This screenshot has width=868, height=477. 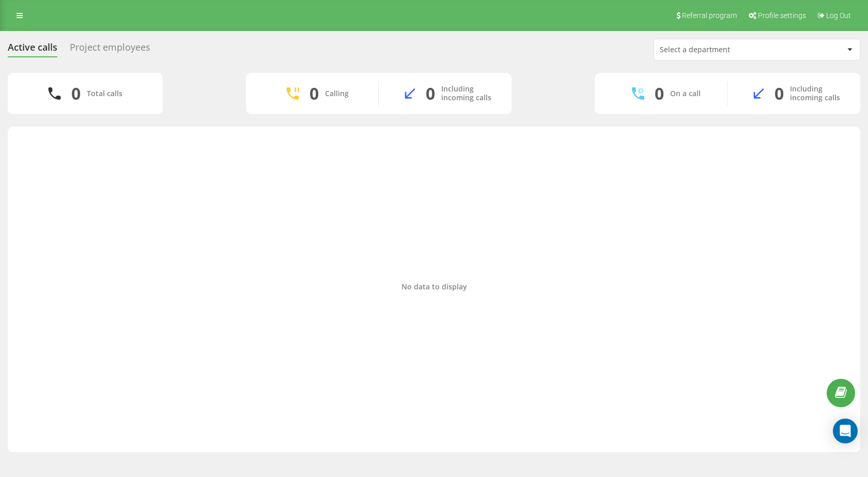 I want to click on div: On a call, so click(x=685, y=93).